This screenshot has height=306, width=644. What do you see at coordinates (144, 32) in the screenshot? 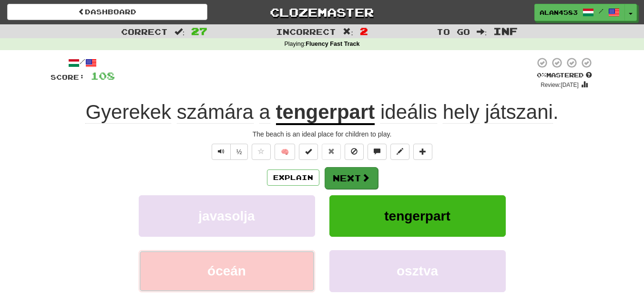
I see `span: Correct` at bounding box center [144, 32].